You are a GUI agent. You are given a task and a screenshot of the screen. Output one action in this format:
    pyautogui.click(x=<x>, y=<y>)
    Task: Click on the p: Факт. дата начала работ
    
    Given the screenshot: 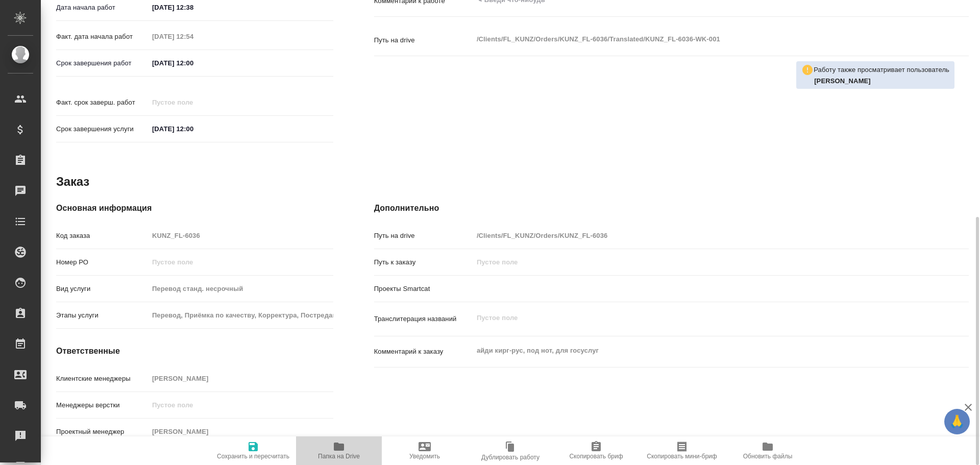 What is the action you would take?
    pyautogui.click(x=102, y=37)
    